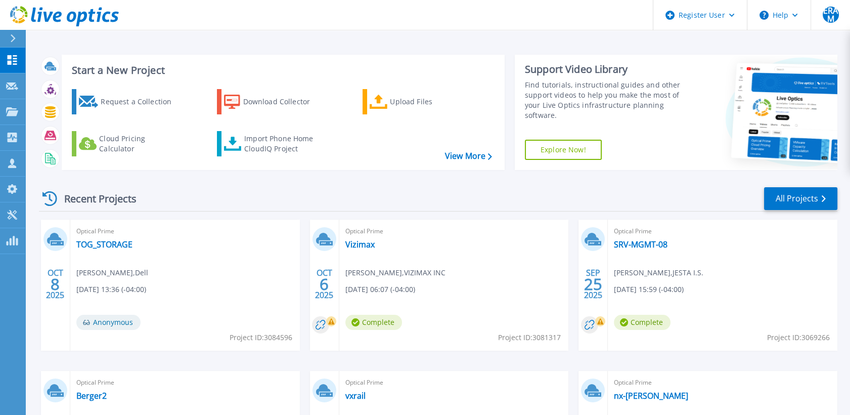 This screenshot has width=850, height=415. What do you see at coordinates (282, 70) in the screenshot?
I see `h3: Start a New Project` at bounding box center [282, 70].